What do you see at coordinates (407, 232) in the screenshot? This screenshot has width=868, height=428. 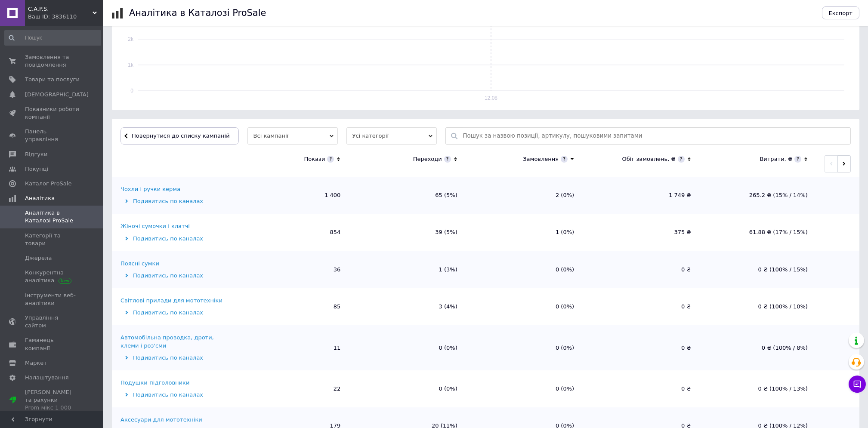 I see `td: 39 (5%)` at bounding box center [407, 232].